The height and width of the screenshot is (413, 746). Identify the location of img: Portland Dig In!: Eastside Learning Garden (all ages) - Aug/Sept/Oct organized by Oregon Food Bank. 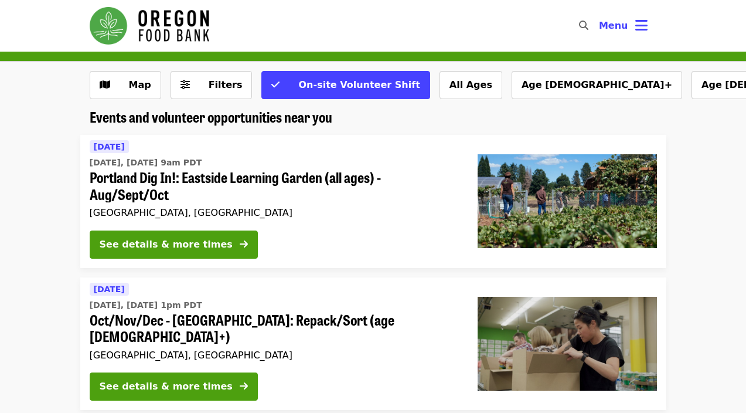
(567, 201).